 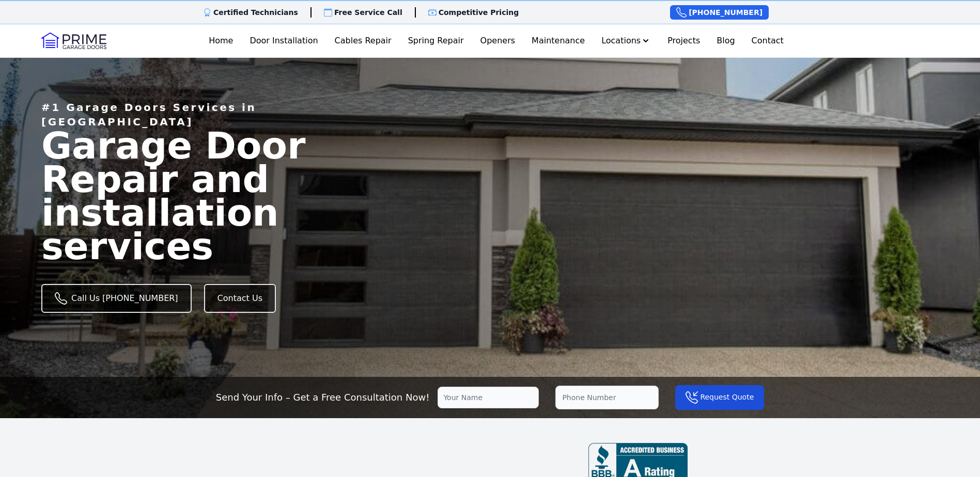 What do you see at coordinates (558, 41) in the screenshot?
I see `a: Maintenance` at bounding box center [558, 41].